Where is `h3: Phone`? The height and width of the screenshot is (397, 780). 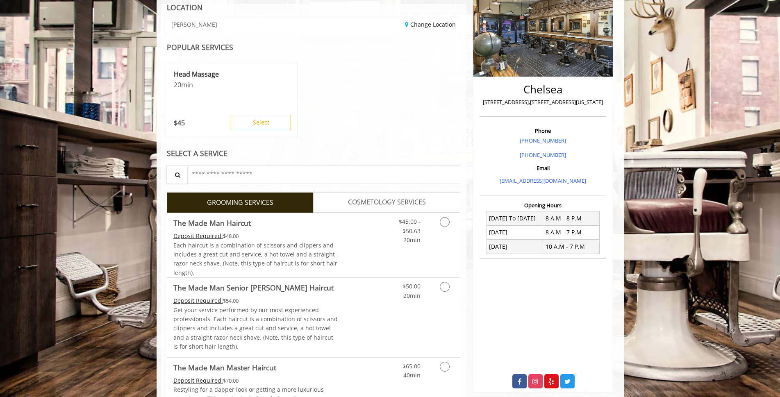 h3: Phone is located at coordinates (543, 131).